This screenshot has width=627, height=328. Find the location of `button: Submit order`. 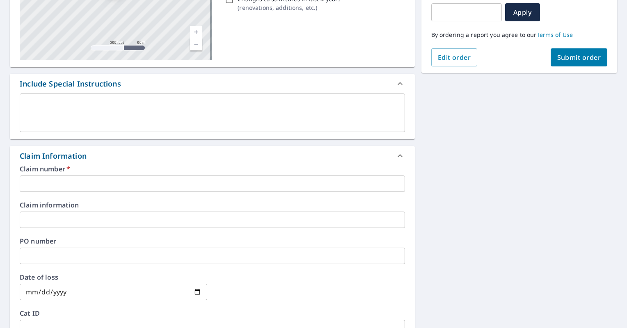

button: Submit order is located at coordinates (579, 57).